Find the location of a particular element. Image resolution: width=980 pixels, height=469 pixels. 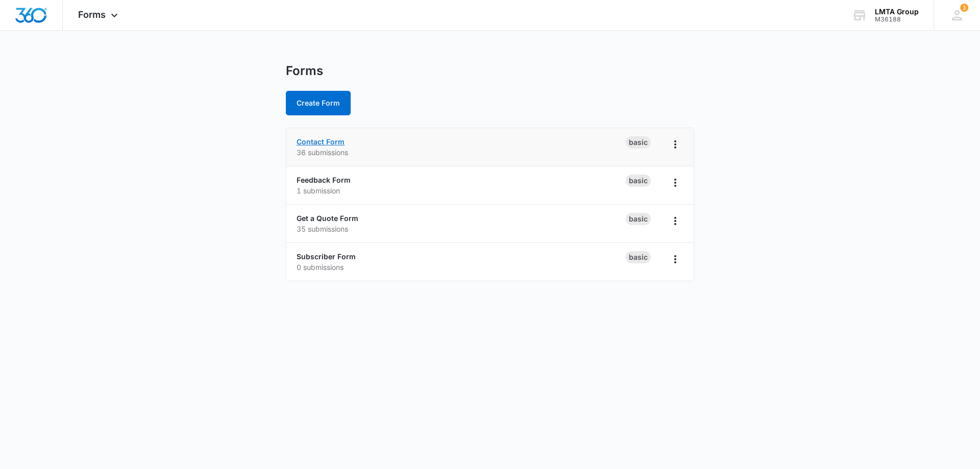

button: Create Form is located at coordinates (318, 103).